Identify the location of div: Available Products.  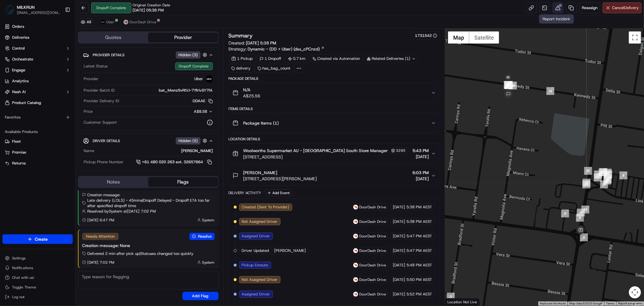
(38, 132).